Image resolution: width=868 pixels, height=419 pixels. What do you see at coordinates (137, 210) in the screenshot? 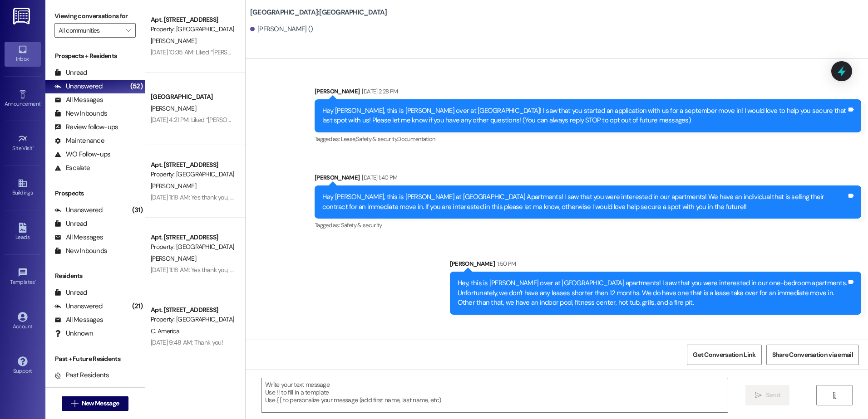
I see `div: (31)` at bounding box center [137, 210].